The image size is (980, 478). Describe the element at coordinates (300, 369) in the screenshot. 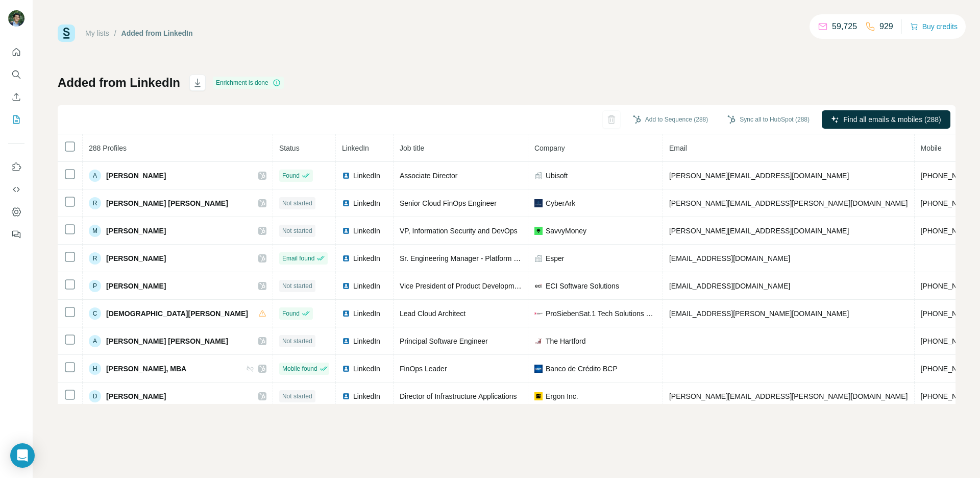

I see `span: Mobile found` at that location.